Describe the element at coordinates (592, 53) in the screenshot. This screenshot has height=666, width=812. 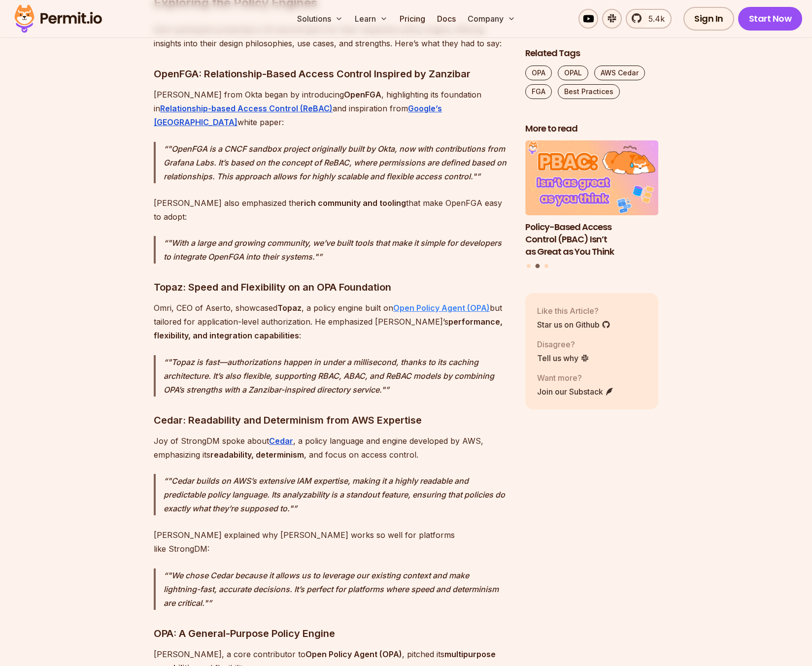
I see `h2: Related Tags` at that location.